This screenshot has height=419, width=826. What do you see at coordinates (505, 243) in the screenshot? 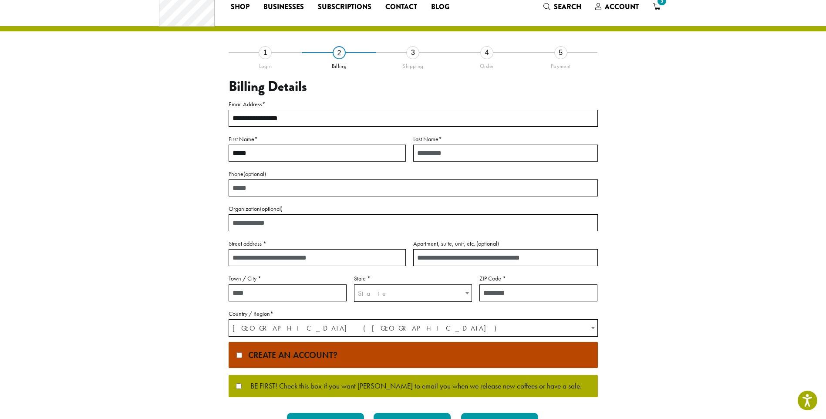
I see `label: Apartment, suite, unit, etc.` at bounding box center [505, 243].